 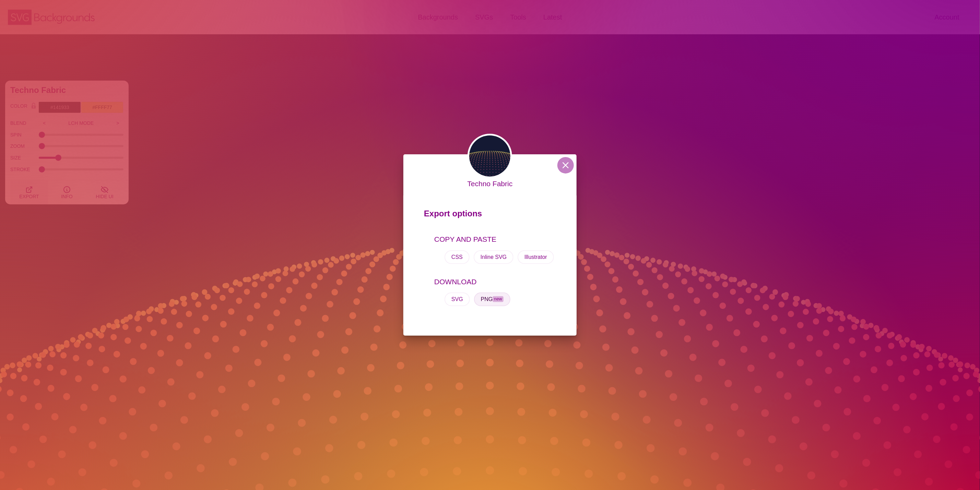 What do you see at coordinates (536, 257) in the screenshot?
I see `button: Illustrator` at bounding box center [536, 257].